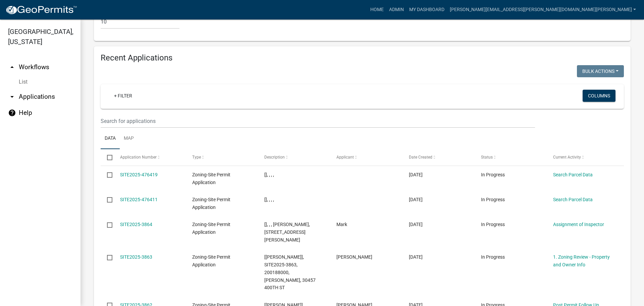  Describe the element at coordinates (294, 157) in the screenshot. I see `datatable-header-cell: Description` at that location.